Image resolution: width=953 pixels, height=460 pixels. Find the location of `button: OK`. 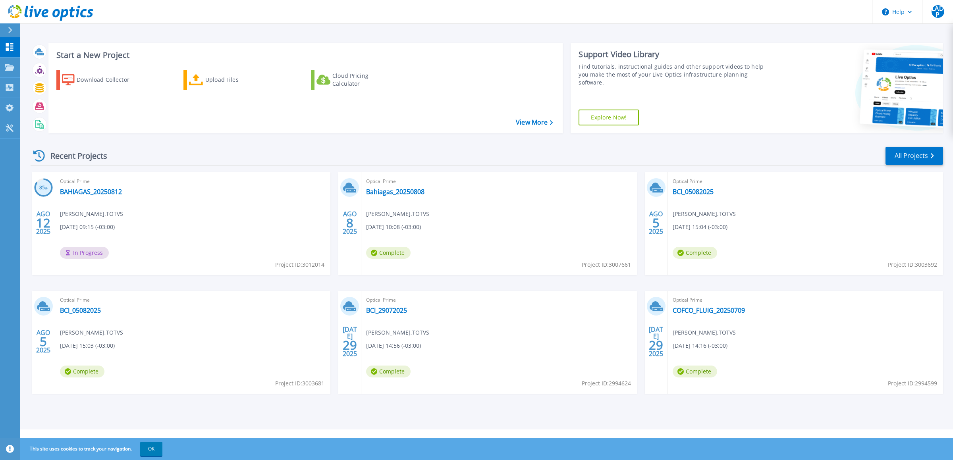

button: OK is located at coordinates (151, 449).